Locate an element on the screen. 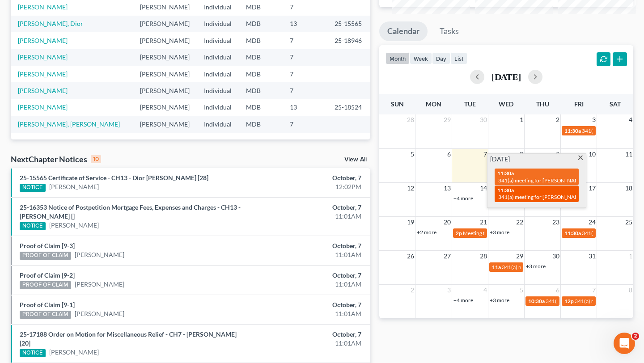 This screenshot has height=363, width=644. button: week is located at coordinates (420, 58).